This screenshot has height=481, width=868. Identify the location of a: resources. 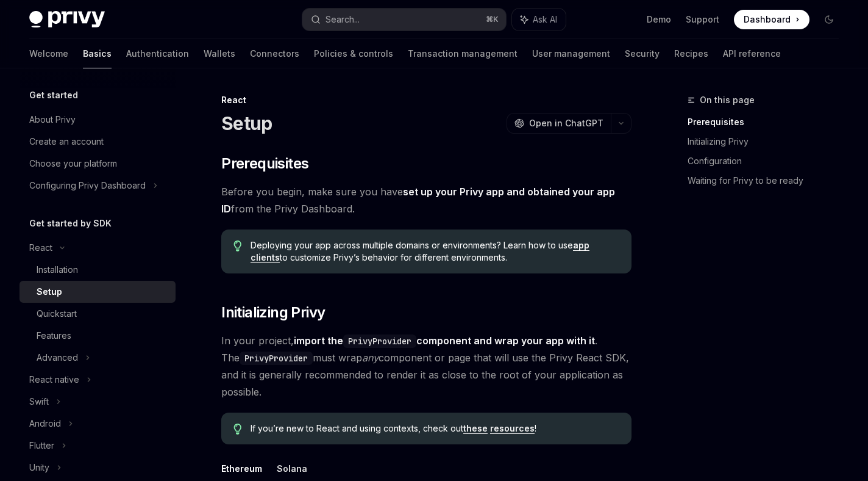
(512, 428).